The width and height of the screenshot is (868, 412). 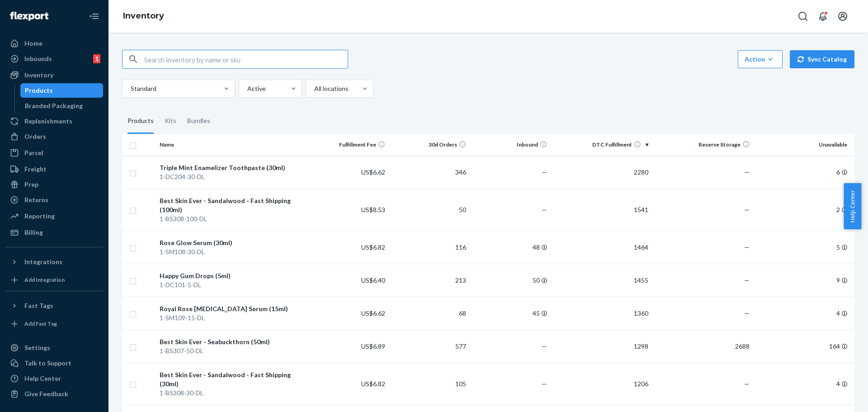 I want to click on div: 1-SM109-15-DL, so click(x=232, y=318).